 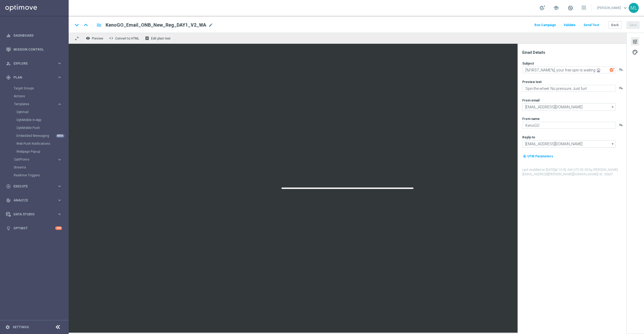 What do you see at coordinates (635, 52) in the screenshot?
I see `button: palette` at bounding box center [635, 52].